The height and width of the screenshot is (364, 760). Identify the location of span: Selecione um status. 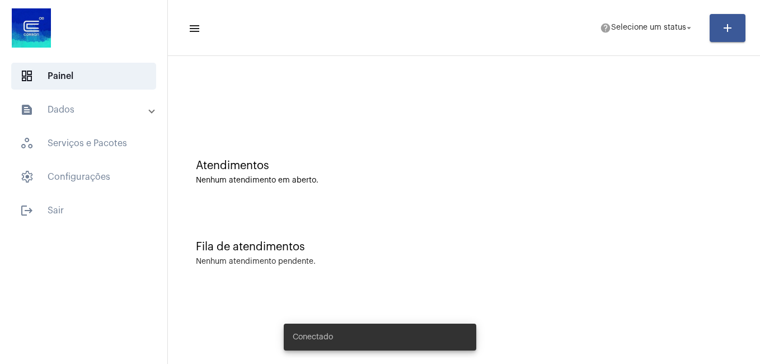
(649, 28).